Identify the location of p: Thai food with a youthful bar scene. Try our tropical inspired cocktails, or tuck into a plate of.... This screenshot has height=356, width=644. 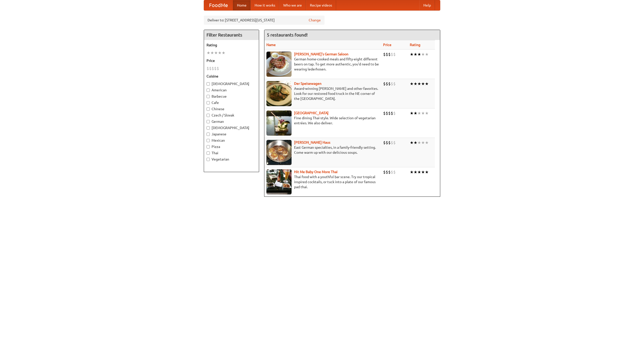
(323, 182).